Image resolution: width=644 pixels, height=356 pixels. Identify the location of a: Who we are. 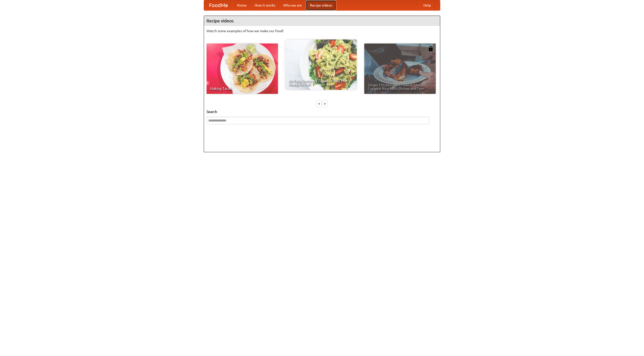
(292, 5).